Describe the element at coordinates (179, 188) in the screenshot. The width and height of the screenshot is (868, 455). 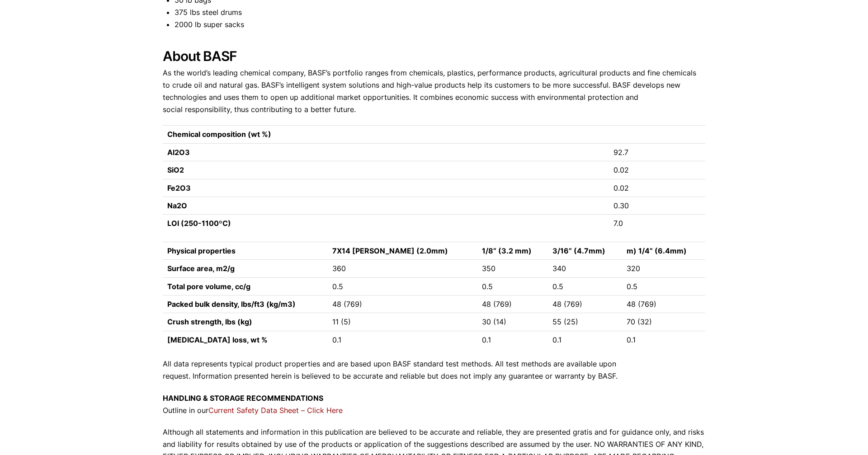
I see `strong: Fe2O3` at that location.